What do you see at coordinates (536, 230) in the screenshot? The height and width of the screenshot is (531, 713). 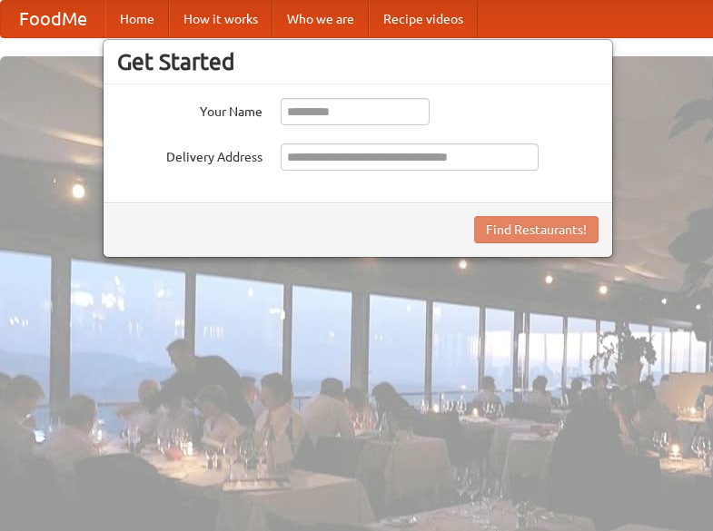 I see `button: Find Restaurants!` at bounding box center [536, 230].